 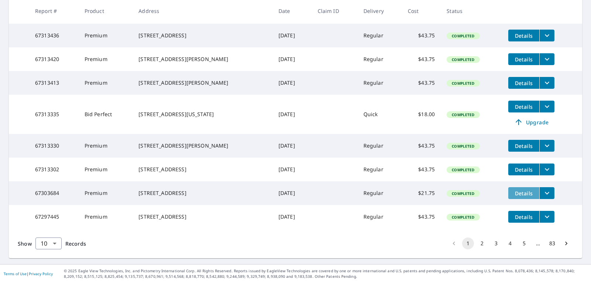 What do you see at coordinates (524, 59) in the screenshot?
I see `button: detailsBtn-67313420` at bounding box center [524, 59].